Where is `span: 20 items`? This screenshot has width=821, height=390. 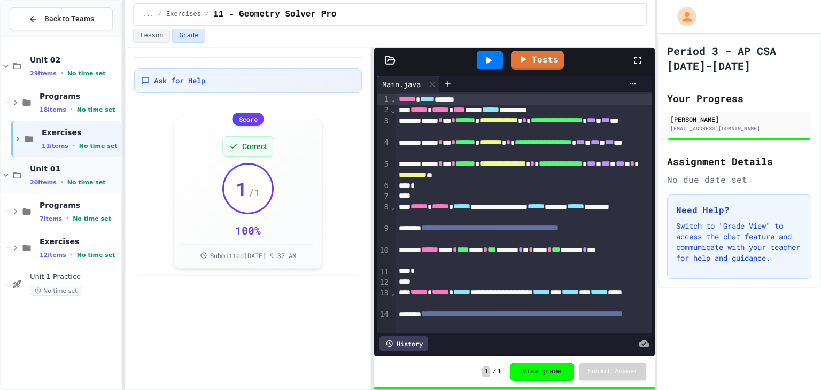 span: 20 items is located at coordinates (43, 182).